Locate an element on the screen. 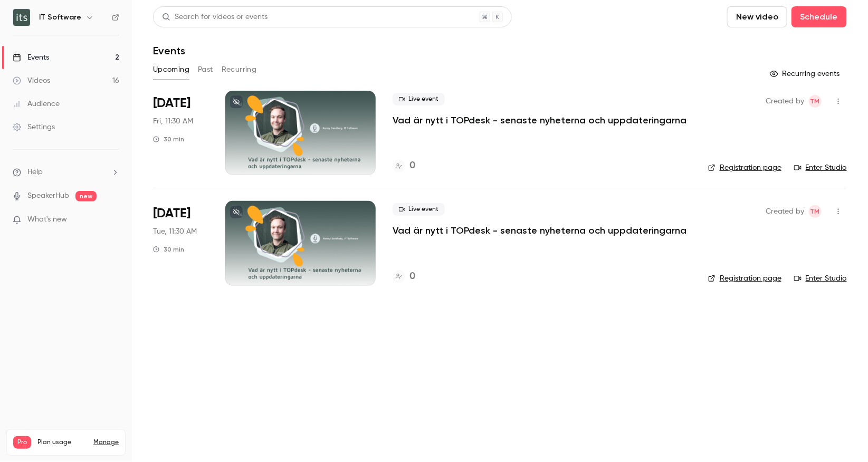 This screenshot has height=462, width=868. div: Audience is located at coordinates (36, 104).